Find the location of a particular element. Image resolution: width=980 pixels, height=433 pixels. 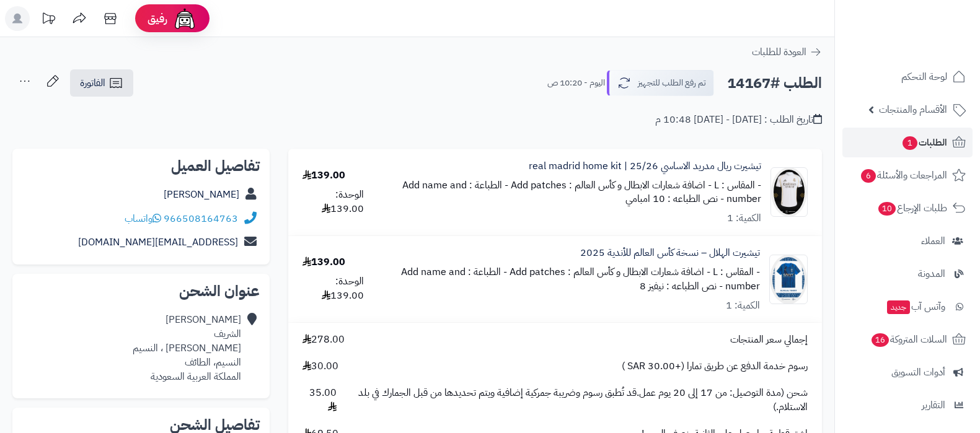

a: تيشيرت ريال مدريد الاساسي 25/26 | real madrid home kit is located at coordinates (644, 166).